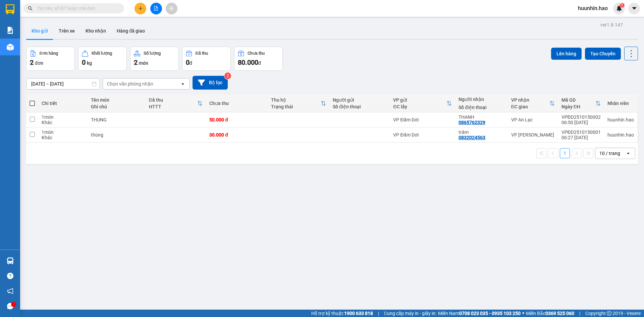 Image resolution: width=644 pixels, height=317 pixels. Describe the element at coordinates (621, 6) in the screenshot. I see `sup: 1` at that location.